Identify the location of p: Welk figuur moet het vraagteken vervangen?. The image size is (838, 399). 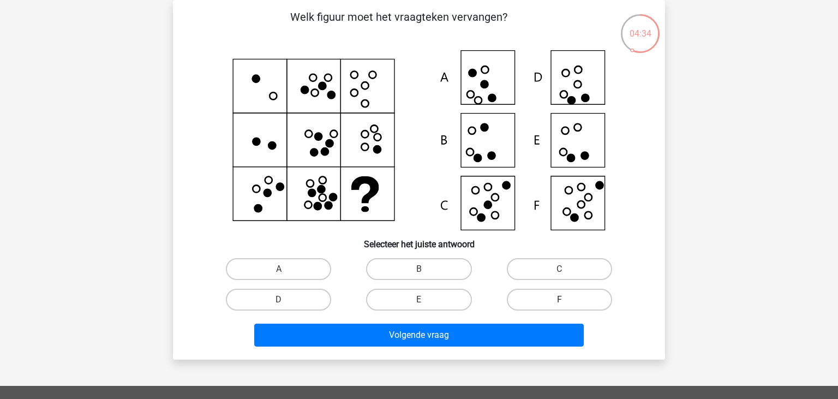
(398, 25).